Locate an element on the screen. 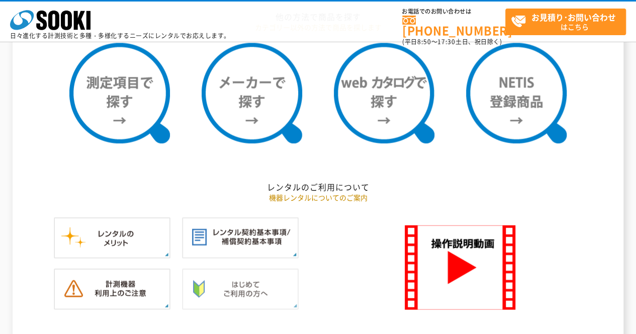  span: 17:30 is located at coordinates (446, 42).